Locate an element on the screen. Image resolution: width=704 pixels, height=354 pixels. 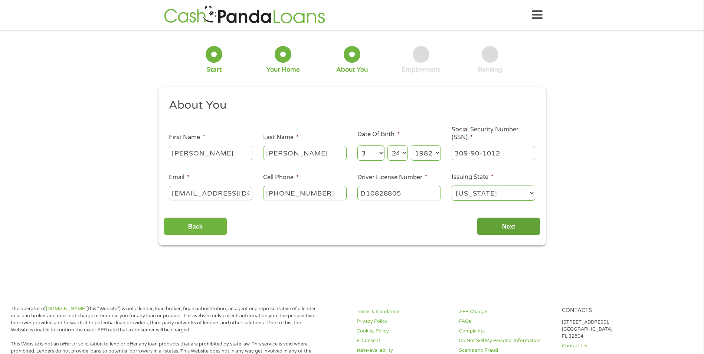
div: Your Home is located at coordinates (283, 70).